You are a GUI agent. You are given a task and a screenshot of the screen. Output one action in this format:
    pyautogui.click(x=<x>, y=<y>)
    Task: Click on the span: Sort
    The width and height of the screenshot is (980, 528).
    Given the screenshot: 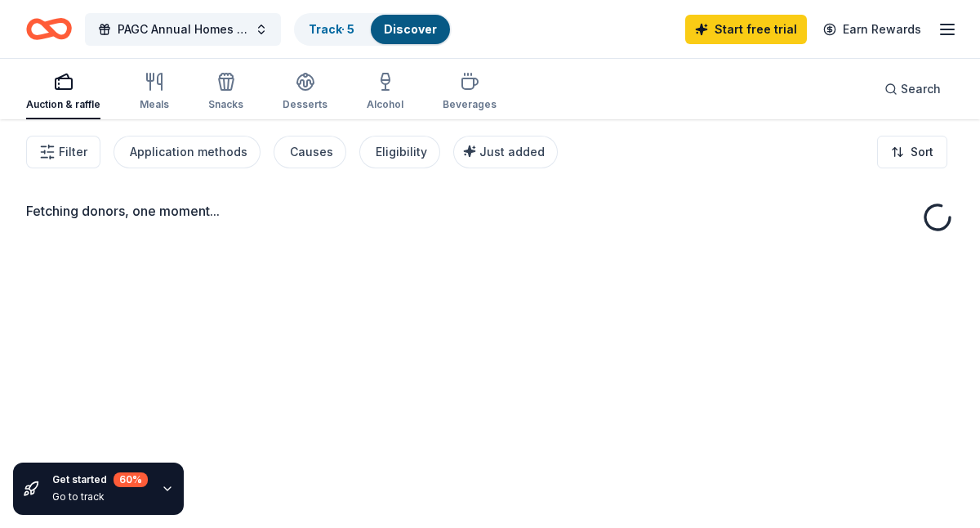 What is the action you would take?
    pyautogui.click(x=921, y=152)
    